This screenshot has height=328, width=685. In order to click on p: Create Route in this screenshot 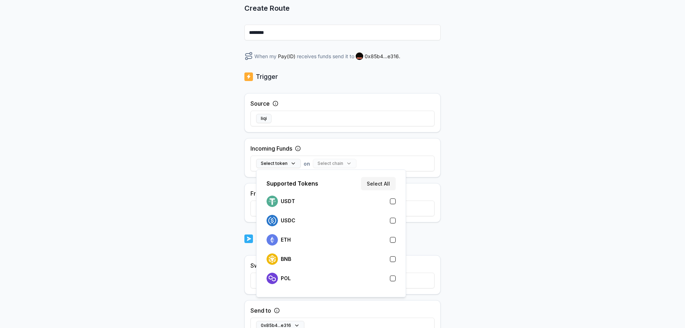, I will do `click(342, 8)`.